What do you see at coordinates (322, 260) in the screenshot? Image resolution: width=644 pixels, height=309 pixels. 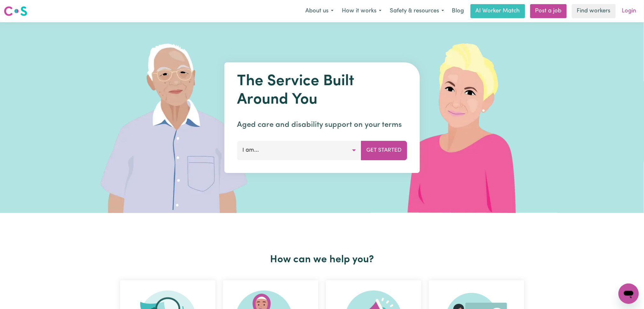 I see `h2: How can we help you?` at bounding box center [322, 260].